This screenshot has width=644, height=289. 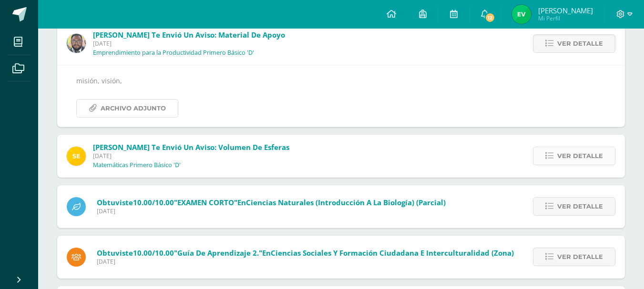 What do you see at coordinates (133, 108) in the screenshot?
I see `span: Archivo Adjunto` at bounding box center [133, 108].